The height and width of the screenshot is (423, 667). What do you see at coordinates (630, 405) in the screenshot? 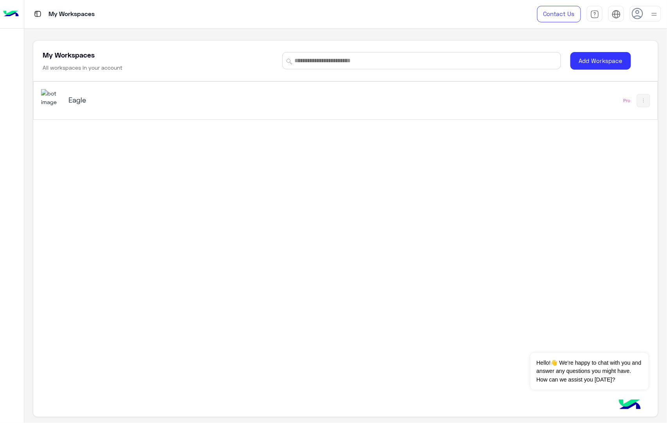
I see `img: hulul-logo.png` at bounding box center [630, 405].